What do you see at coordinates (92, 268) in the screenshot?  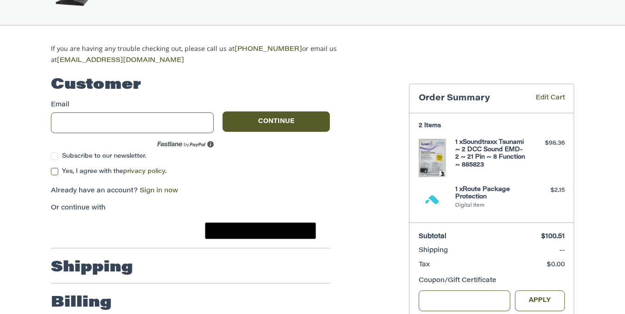 I see `h2: Shipping` at bounding box center [92, 268].